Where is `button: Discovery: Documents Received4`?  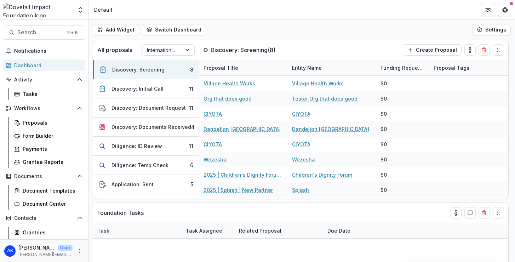
button: Discovery: Documents Received4 is located at coordinates (146, 127).